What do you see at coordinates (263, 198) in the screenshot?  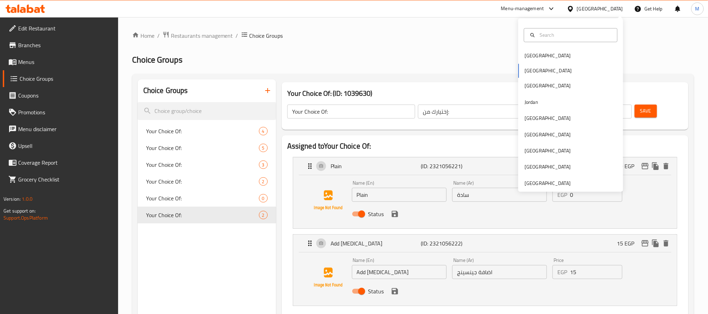 I see `span: 0` at bounding box center [263, 198].